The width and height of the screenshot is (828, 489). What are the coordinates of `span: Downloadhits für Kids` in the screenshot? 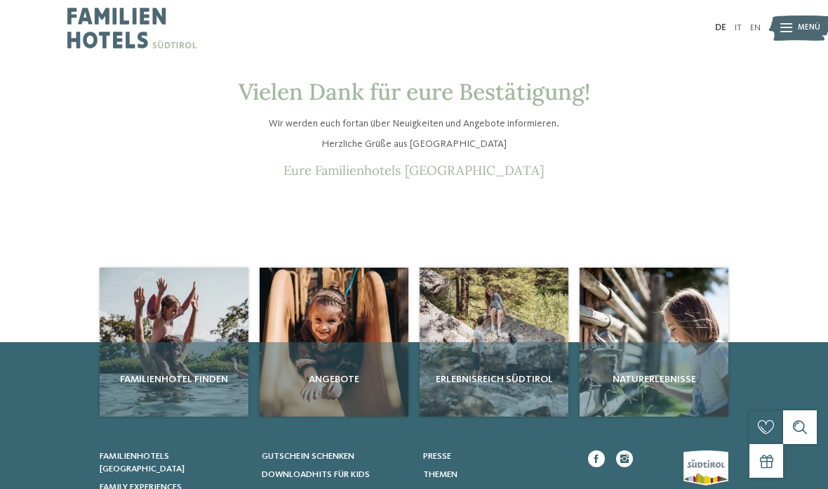 It's located at (316, 474).